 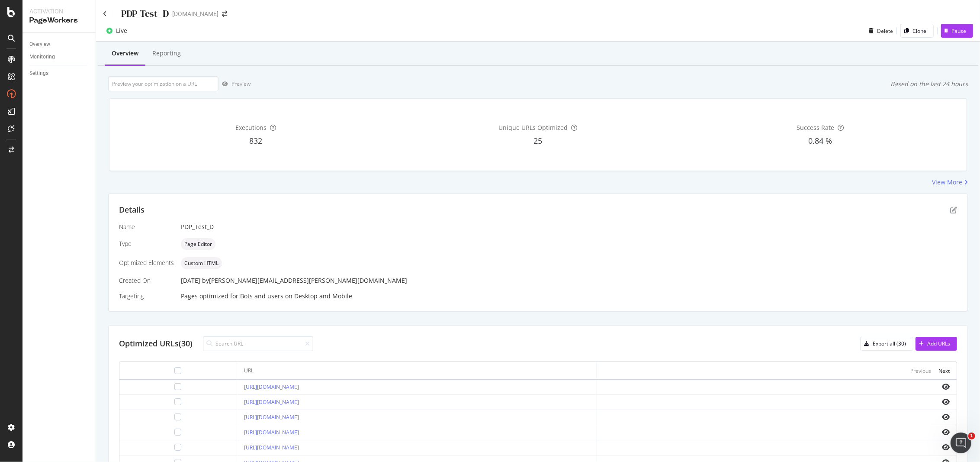 I want to click on div: Pages optimized for on, so click(x=569, y=296).